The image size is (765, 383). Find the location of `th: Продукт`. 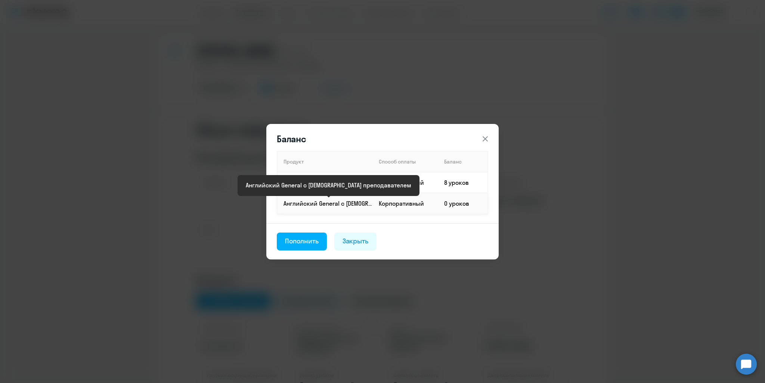

th: Продукт is located at coordinates (325, 162).